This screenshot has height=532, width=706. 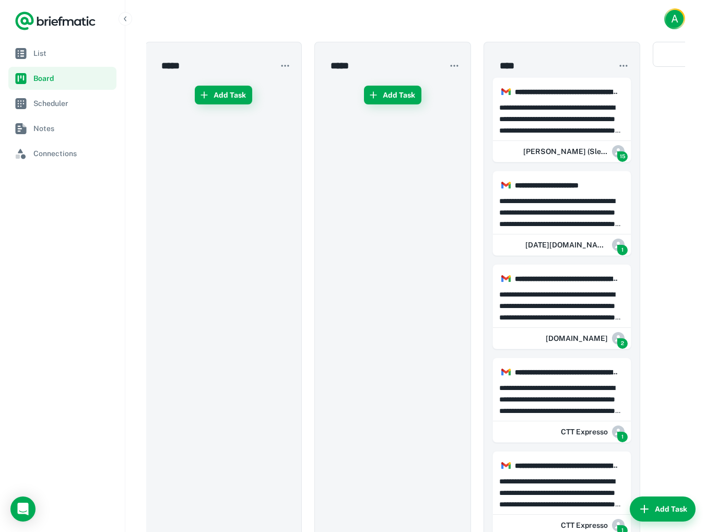 What do you see at coordinates (73, 78) in the screenshot?
I see `span: Board` at bounding box center [73, 78].